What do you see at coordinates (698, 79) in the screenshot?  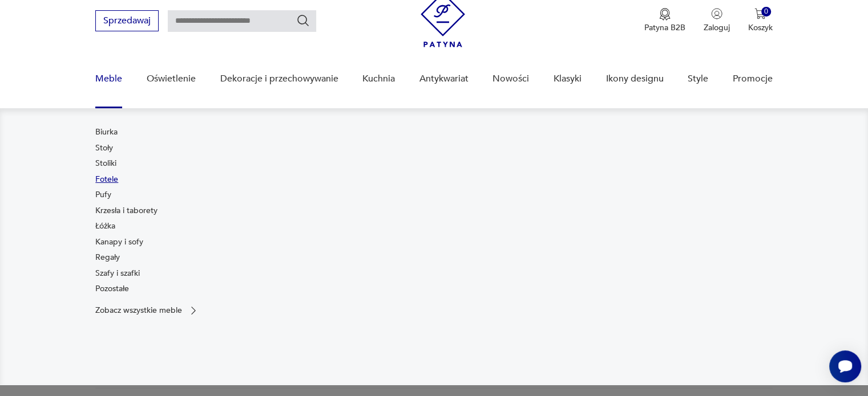 I see `a: Style` at bounding box center [698, 79].